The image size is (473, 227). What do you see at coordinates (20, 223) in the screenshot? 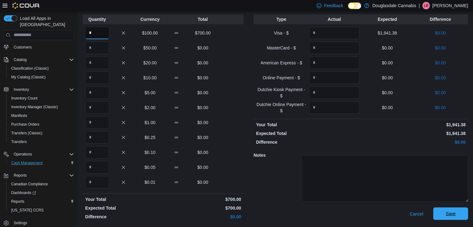
I see `span: Settings` at bounding box center [20, 223].